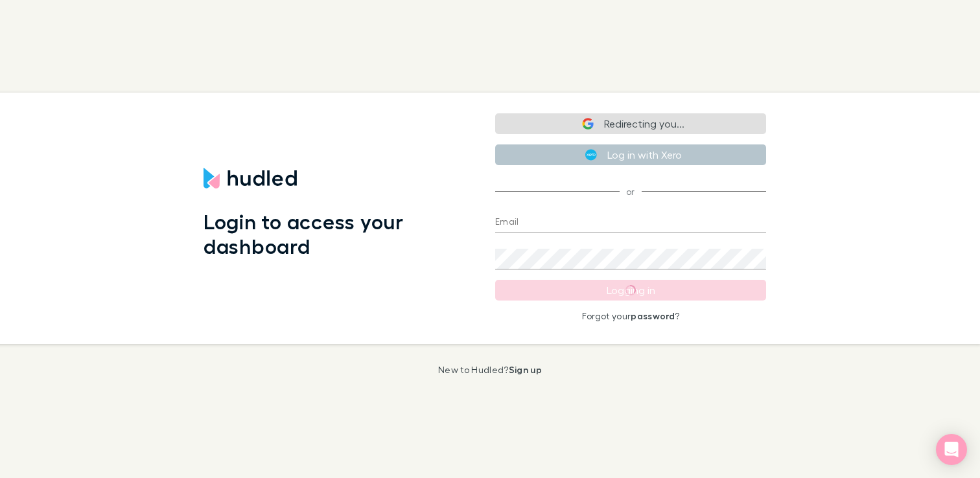  What do you see at coordinates (591, 155) in the screenshot?
I see `img: Xero's logo` at bounding box center [591, 155].